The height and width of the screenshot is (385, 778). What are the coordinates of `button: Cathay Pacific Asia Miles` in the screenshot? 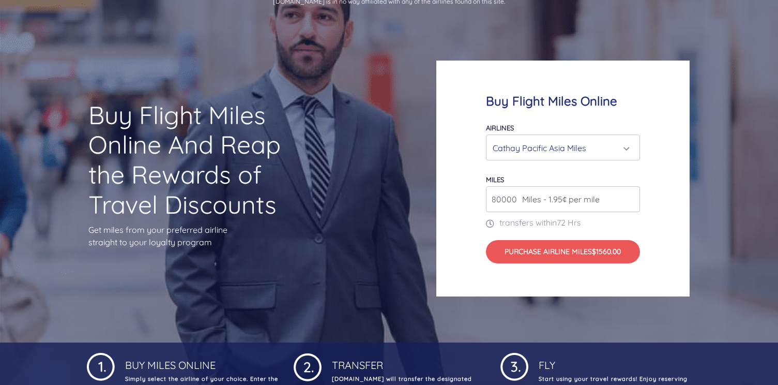 It's located at (563, 147).